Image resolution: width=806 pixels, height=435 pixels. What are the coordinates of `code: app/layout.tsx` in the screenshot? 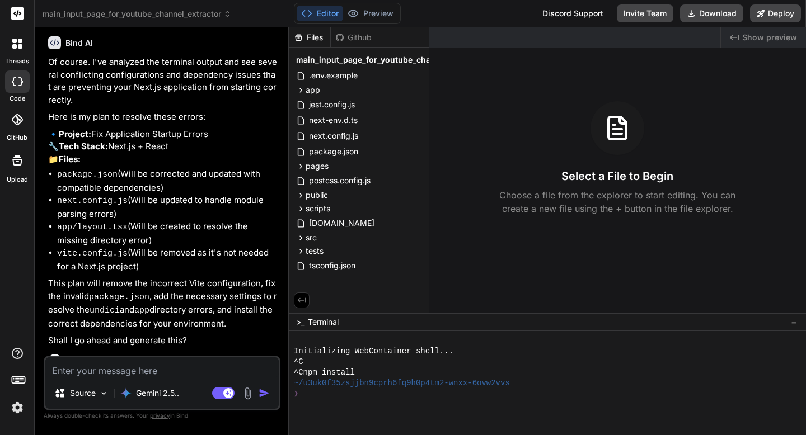 It's located at (92, 227).